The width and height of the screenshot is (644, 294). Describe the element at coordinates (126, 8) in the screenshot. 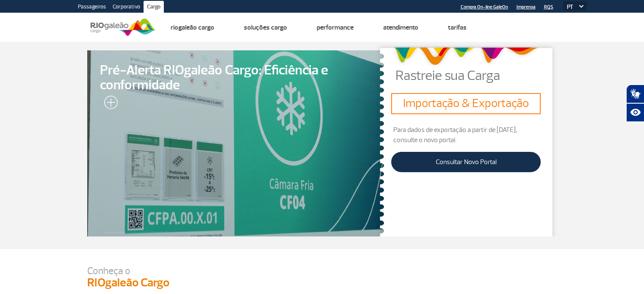

I see `a: Corporativo` at that location.